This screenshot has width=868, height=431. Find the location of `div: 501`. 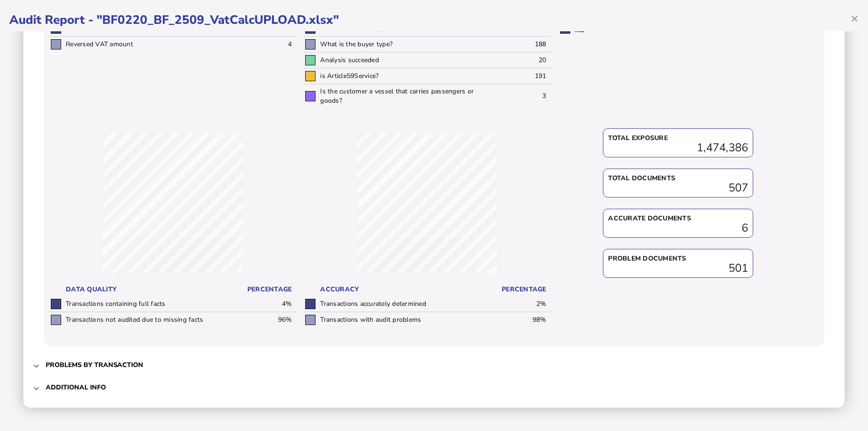

div: 501 is located at coordinates (678, 268).